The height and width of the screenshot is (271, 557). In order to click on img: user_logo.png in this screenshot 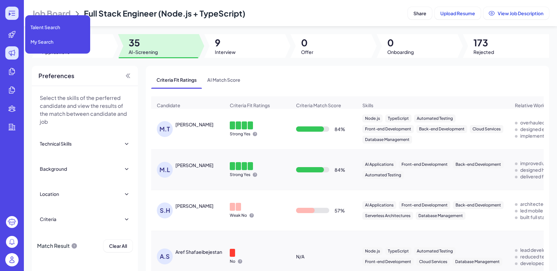, I will do `click(12, 260)`.